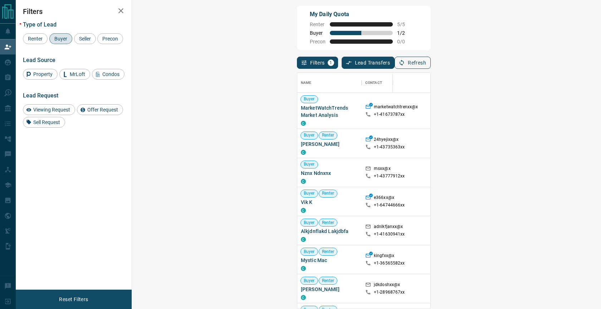 This screenshot has height=309, width=601. Describe the element at coordinates (49, 110) in the screenshot. I see `div: Viewing Request` at that location.